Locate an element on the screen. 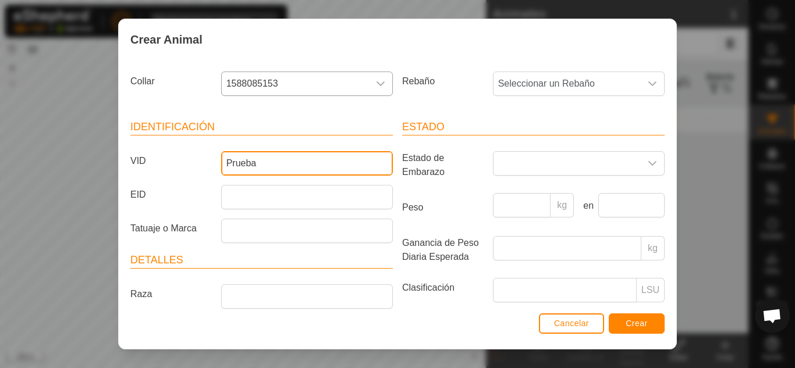 The width and height of the screenshot is (795, 368). button: Crear is located at coordinates (636, 323).